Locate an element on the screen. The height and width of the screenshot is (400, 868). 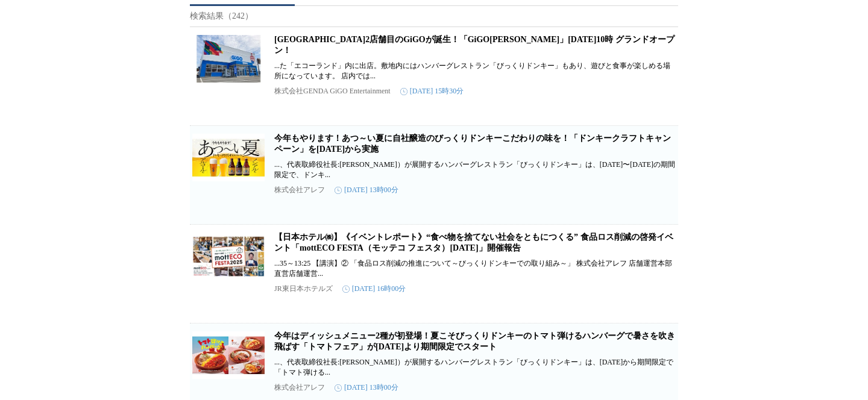
img: 今年はディッシュメニュー2種が初登場！夏こそびっくりドンキーのトマト弾けるハンバーグで暑さを吹き飛ばす「トマトフェア」が7月16日(水)より期間限定でスタート is located at coordinates (229, 355).